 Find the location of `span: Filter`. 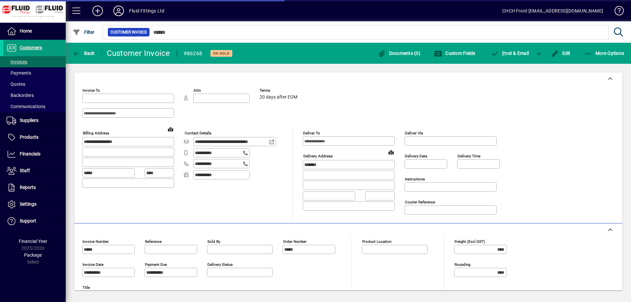

span: Filter is located at coordinates (83, 32).